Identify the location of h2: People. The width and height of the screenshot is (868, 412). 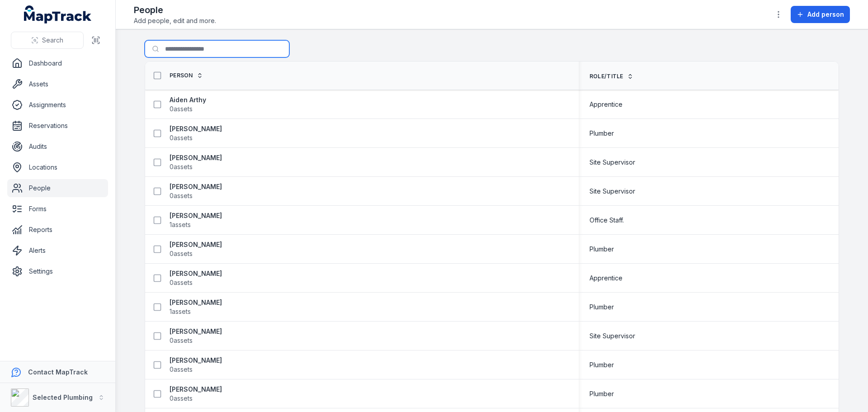
(175, 10).